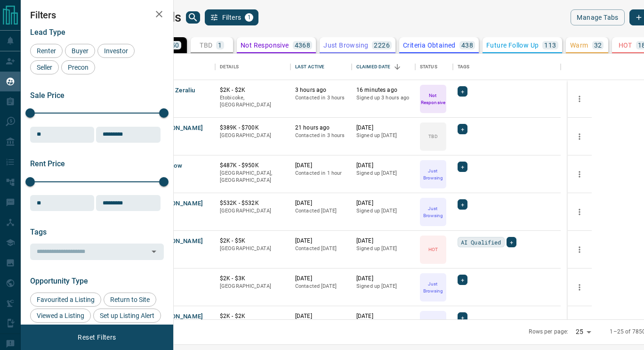  Describe the element at coordinates (46, 51) in the screenshot. I see `span: Renter` at that location.